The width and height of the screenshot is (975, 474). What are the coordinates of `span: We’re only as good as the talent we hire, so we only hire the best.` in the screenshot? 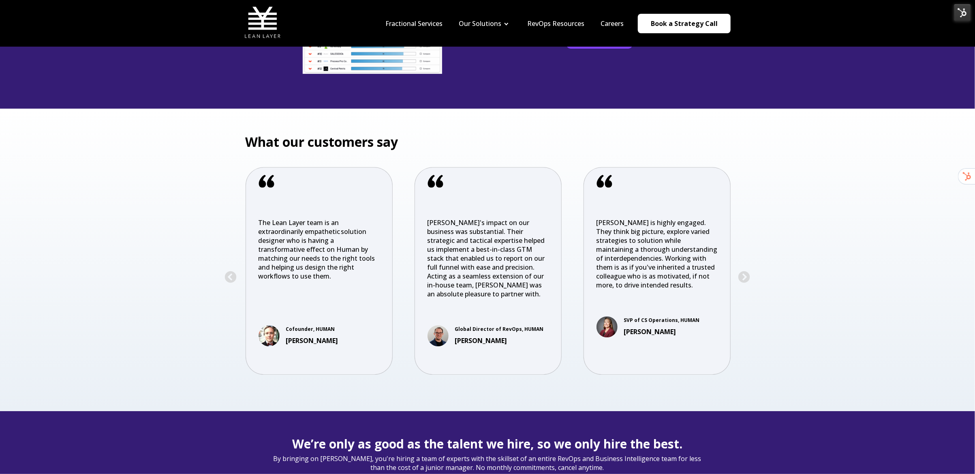 It's located at (488, 443).